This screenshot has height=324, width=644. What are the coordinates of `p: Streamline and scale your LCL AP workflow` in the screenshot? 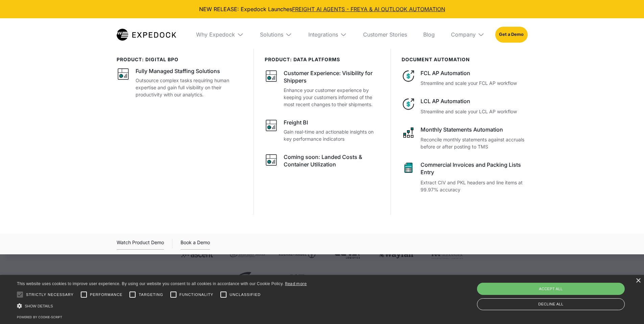 It's located at (474, 111).